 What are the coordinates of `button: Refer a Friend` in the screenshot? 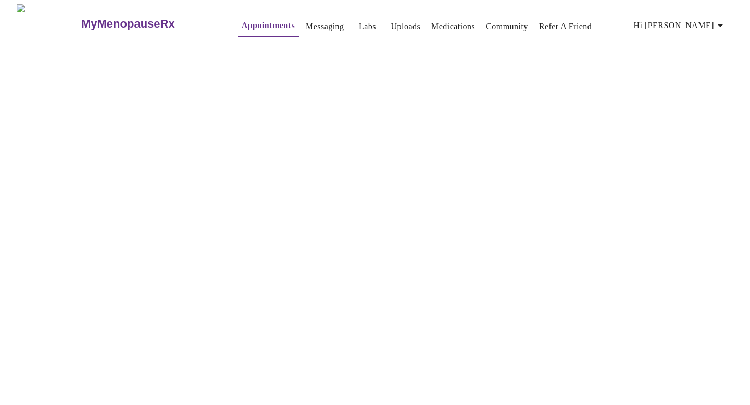 It's located at (566, 27).